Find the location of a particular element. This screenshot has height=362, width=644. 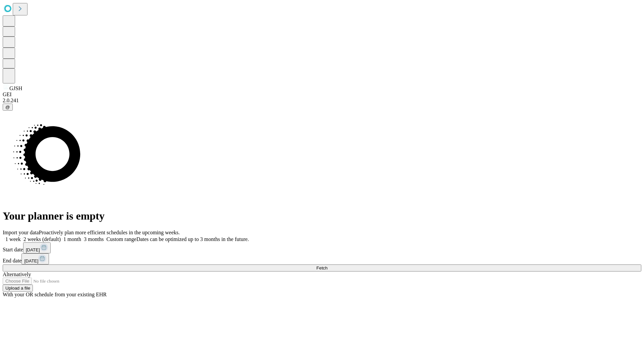

button: Fetch is located at coordinates (322, 268).